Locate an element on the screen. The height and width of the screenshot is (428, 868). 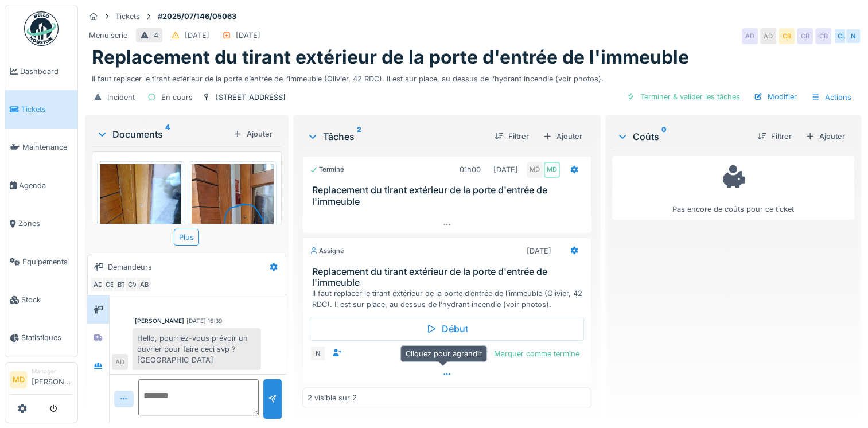
img: hmstht6gy2xhb2ifj6jae5zulxev is located at coordinates (232, 255).